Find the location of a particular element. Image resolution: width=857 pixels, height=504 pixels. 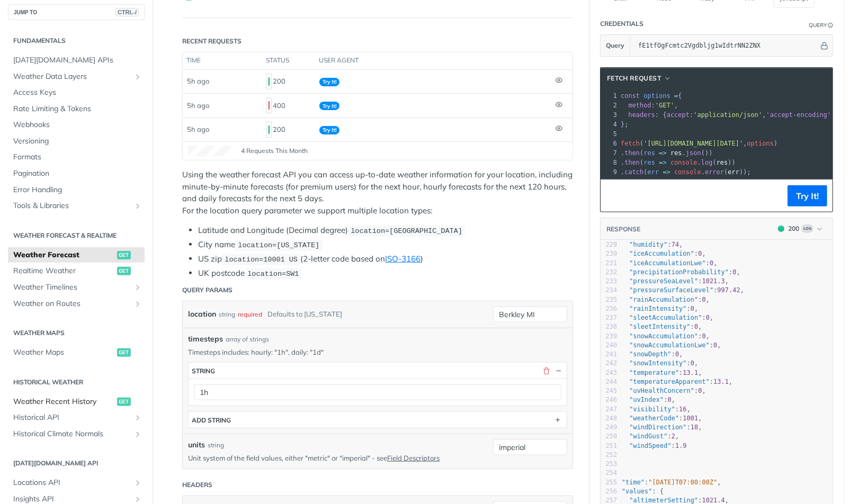

span: "uvHealthConcern" is located at coordinates (661, 391).